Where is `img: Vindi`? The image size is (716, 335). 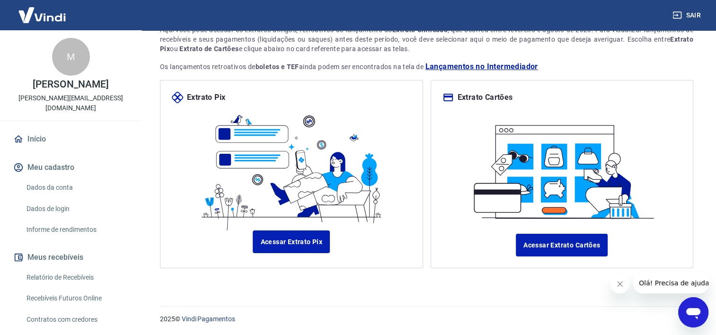
img: Vindi is located at coordinates (42, 15).